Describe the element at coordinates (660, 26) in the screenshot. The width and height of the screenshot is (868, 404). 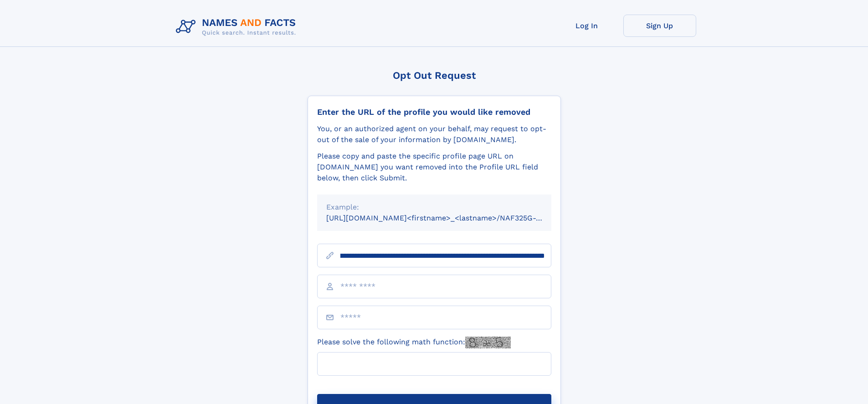
I see `a: Sign Up` at that location.